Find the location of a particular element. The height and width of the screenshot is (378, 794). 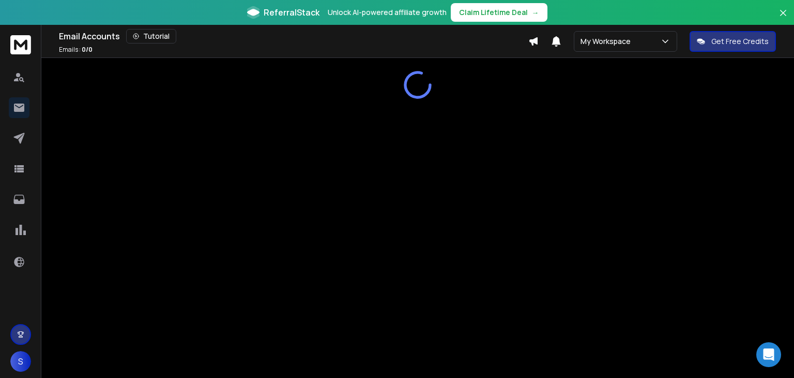

div: Open Intercom Messenger is located at coordinates (769, 354).